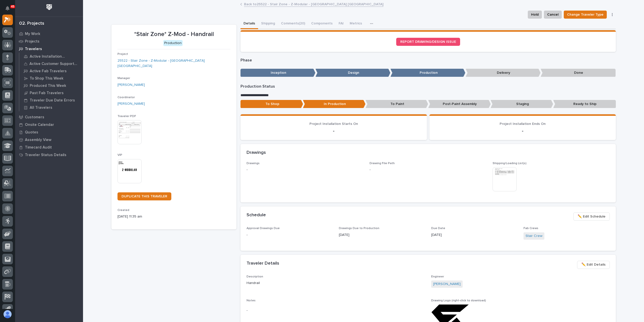 The width and height of the screenshot is (644, 322). I want to click on button: ✏️ Edit Schedule, so click(591, 216).